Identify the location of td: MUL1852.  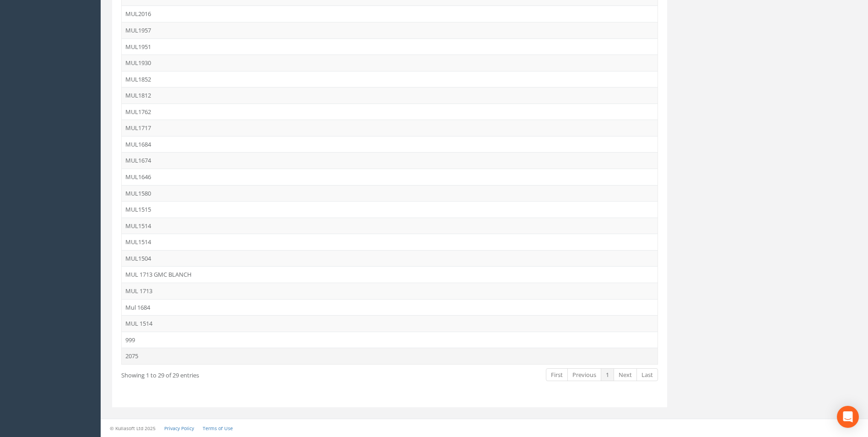
(389, 79).